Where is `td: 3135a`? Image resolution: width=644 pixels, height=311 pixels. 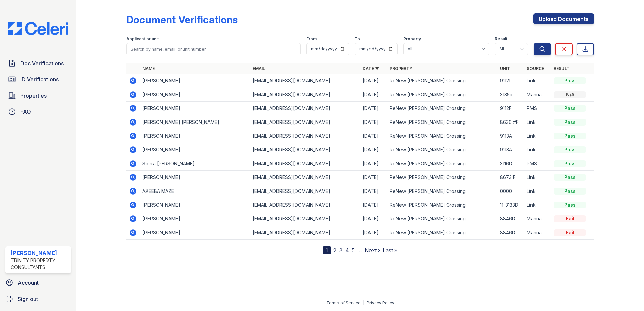 td: 3135a is located at coordinates (511, 94).